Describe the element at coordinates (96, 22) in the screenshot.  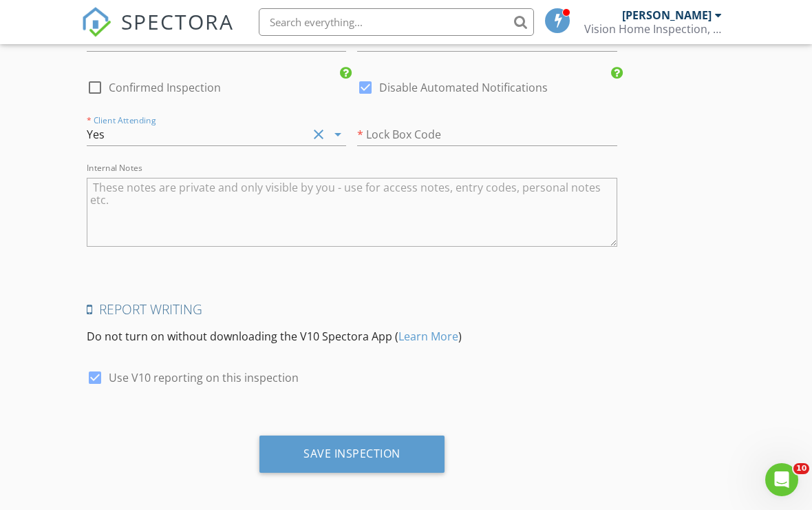
I see `img: The Best Home Inspection Software - Spectora` at that location.